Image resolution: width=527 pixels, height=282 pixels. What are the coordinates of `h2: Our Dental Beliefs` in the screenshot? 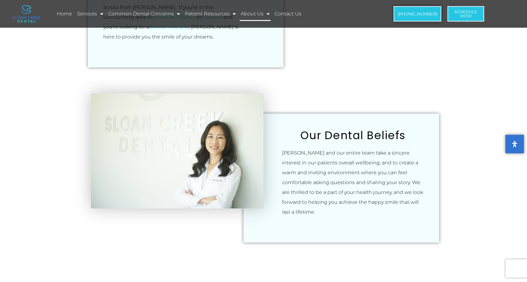 It's located at (353, 136).